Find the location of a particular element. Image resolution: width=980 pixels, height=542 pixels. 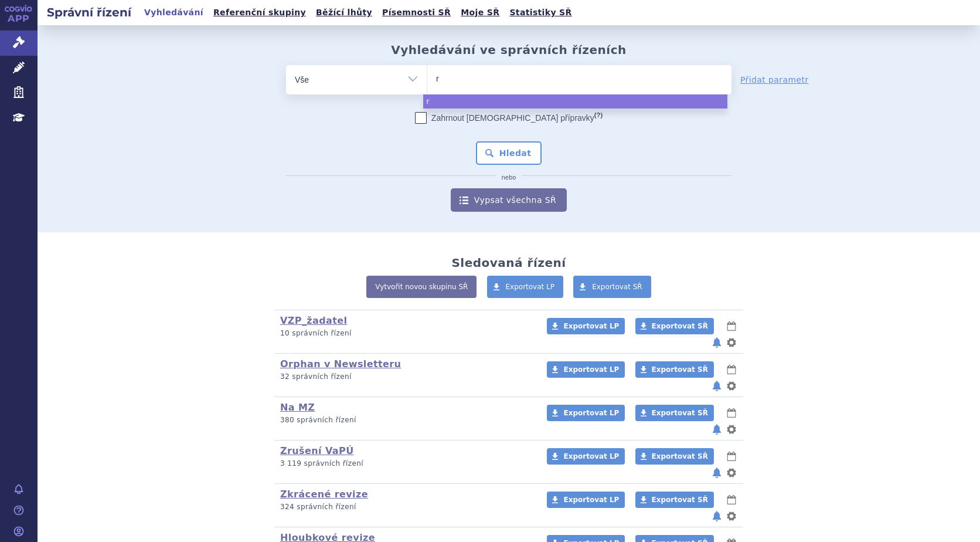

p: 324 správních řízení is located at coordinates (406, 506).